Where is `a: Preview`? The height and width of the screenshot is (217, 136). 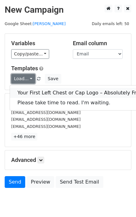
a: Preview is located at coordinates (40, 182).